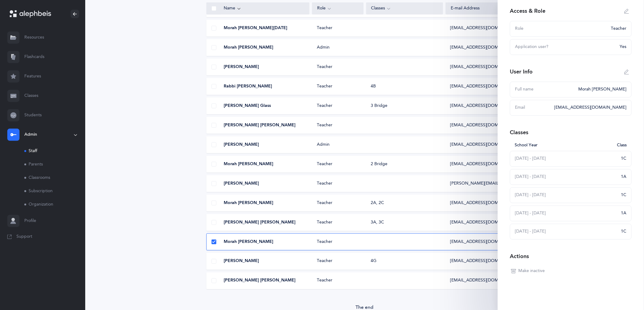 This screenshot has width=644, height=310. Describe the element at coordinates (564, 146) in the screenshot. I see `div: School Year` at that location.